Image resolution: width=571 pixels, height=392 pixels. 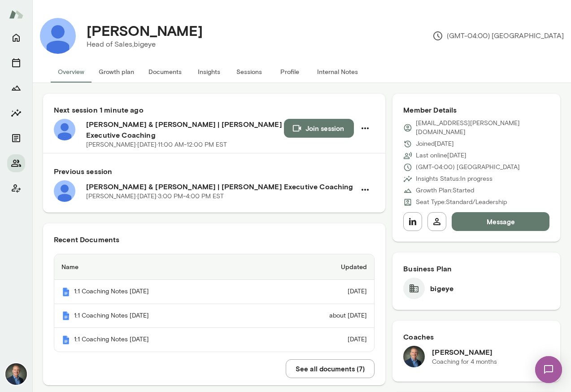 What do you see at coordinates (477, 337) in the screenshot?
I see `h6: Coaches` at bounding box center [477, 337].